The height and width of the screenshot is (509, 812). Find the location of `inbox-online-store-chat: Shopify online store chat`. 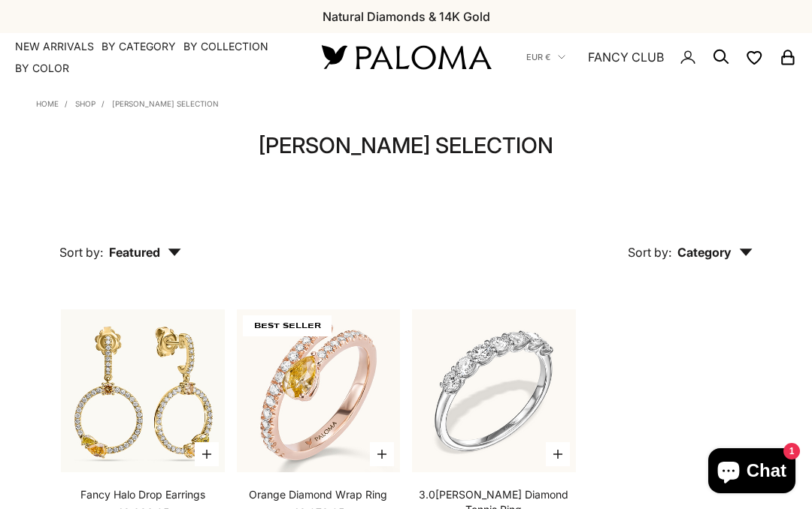

inbox-online-store-chat: Shopify online store chat is located at coordinates (751, 473).